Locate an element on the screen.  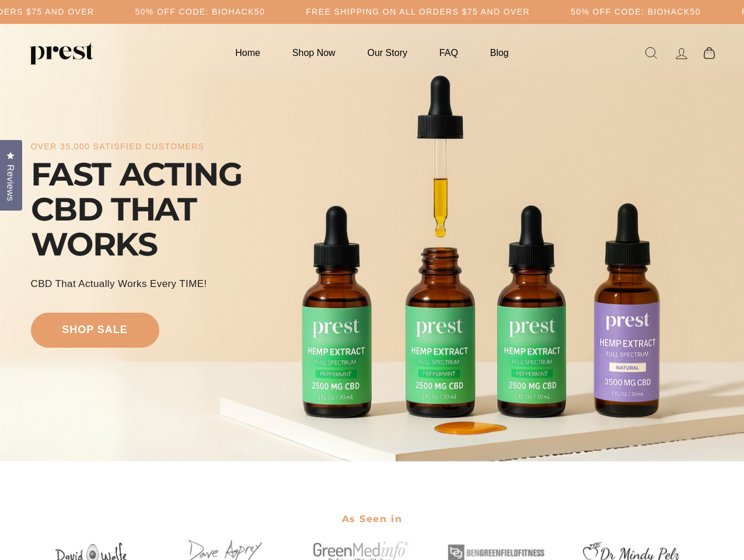
div: FAST ACTING CBD THAT WORKS is located at coordinates (162, 209).